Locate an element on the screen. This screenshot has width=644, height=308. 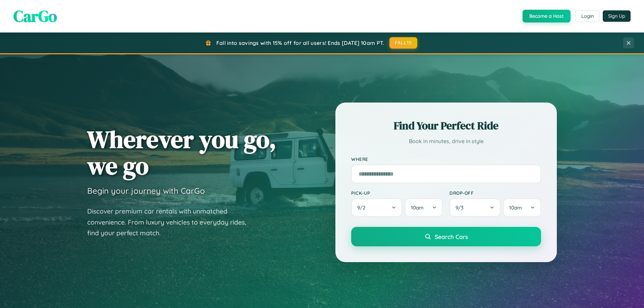
button: Become a Host is located at coordinates (546, 16).